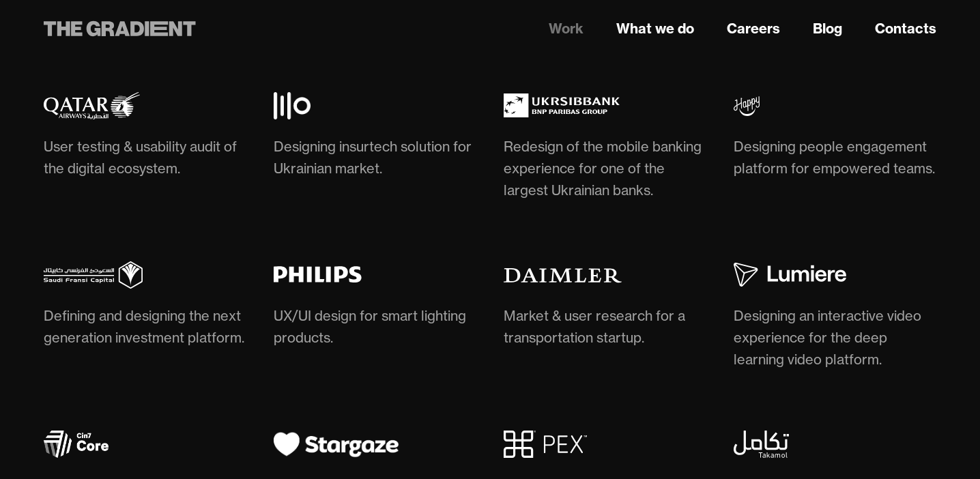 The image size is (980, 479). Describe the element at coordinates (604, 327) in the screenshot. I see `div: Market & user research for a transportation startup.` at that location.